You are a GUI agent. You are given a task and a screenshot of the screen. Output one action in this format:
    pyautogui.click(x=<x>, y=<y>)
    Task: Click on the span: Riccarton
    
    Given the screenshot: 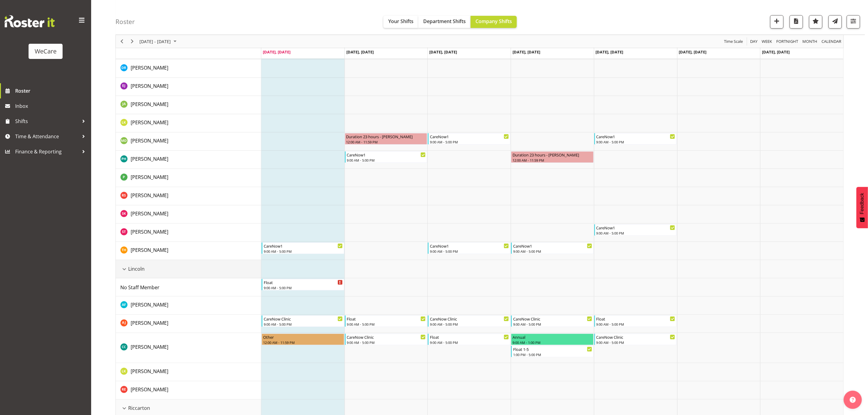 What is the action you would take?
    pyautogui.click(x=139, y=408)
    